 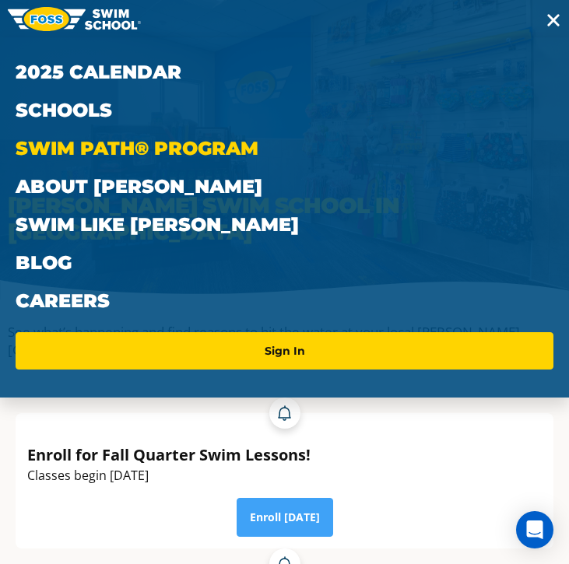 I want to click on div: Open Intercom Messenger, so click(x=535, y=530).